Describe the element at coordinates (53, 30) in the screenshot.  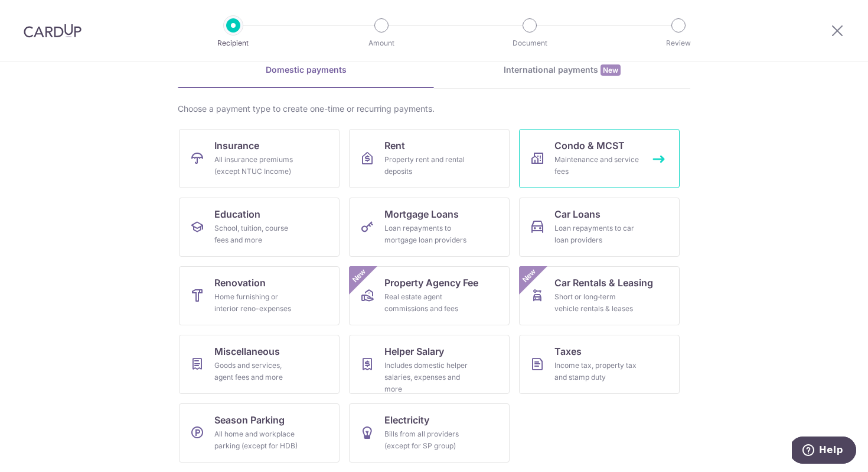
I see `img: CardUp` at that location.